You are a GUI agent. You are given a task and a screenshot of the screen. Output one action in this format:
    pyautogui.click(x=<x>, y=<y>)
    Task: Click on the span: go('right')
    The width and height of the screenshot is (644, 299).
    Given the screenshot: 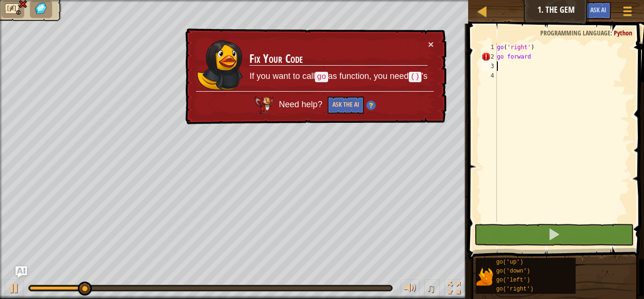 What is the action you would take?
    pyautogui.click(x=515, y=289)
    